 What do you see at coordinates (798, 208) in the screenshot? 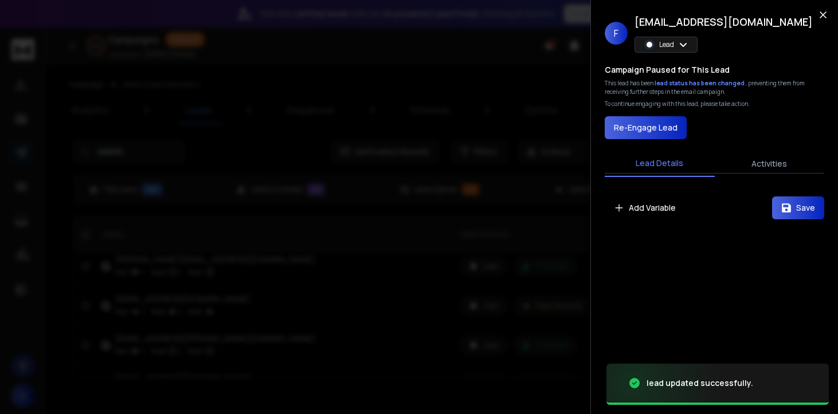
I see `button: Save` at bounding box center [798, 208].